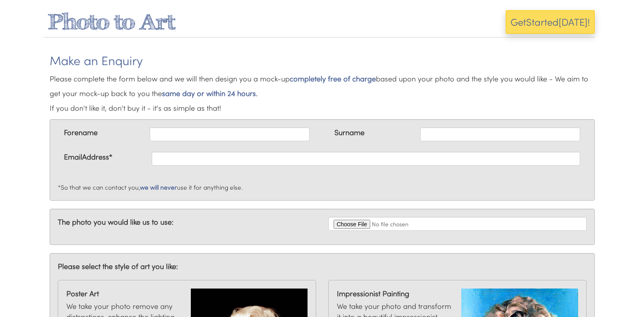 Image resolution: width=644 pixels, height=317 pixels. Describe the element at coordinates (112, 22) in the screenshot. I see `span: Photo to Art` at that location.